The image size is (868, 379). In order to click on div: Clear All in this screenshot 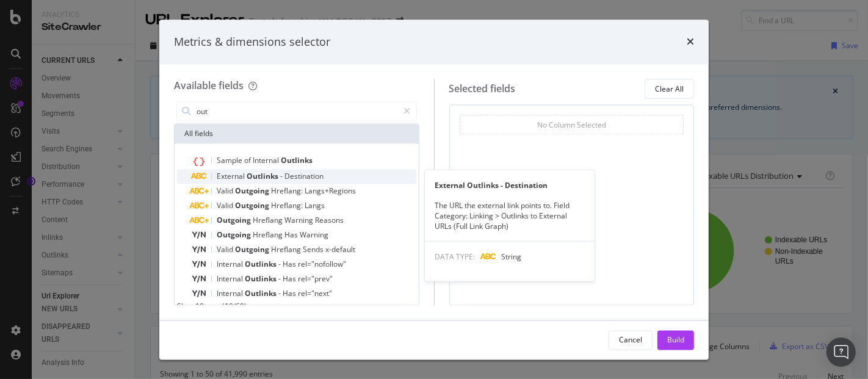, I will do `click(669, 88)`.